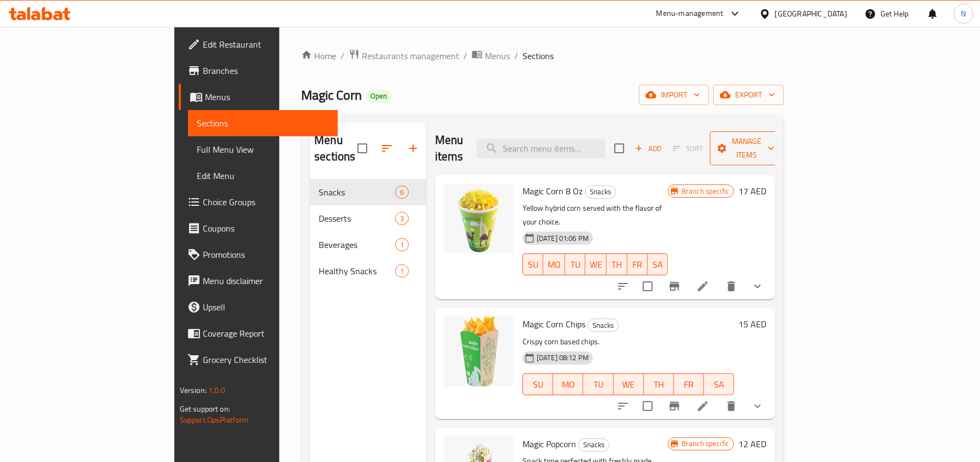 This screenshot has width=980, height=462. I want to click on span: TU, so click(575, 264).